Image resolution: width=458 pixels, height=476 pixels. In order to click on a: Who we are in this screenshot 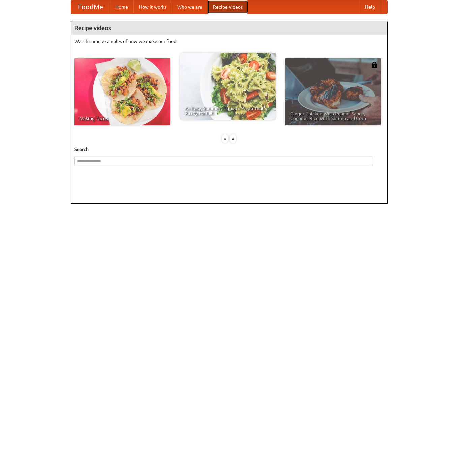, I will do `click(189, 7)`.